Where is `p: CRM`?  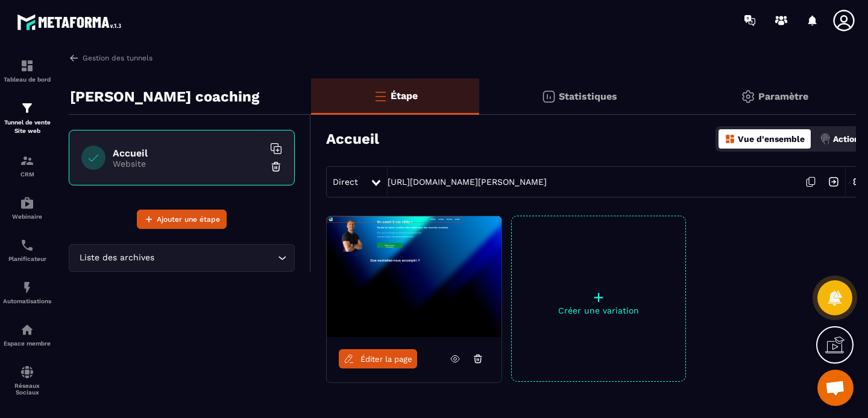
p: CRM is located at coordinates (27, 173).